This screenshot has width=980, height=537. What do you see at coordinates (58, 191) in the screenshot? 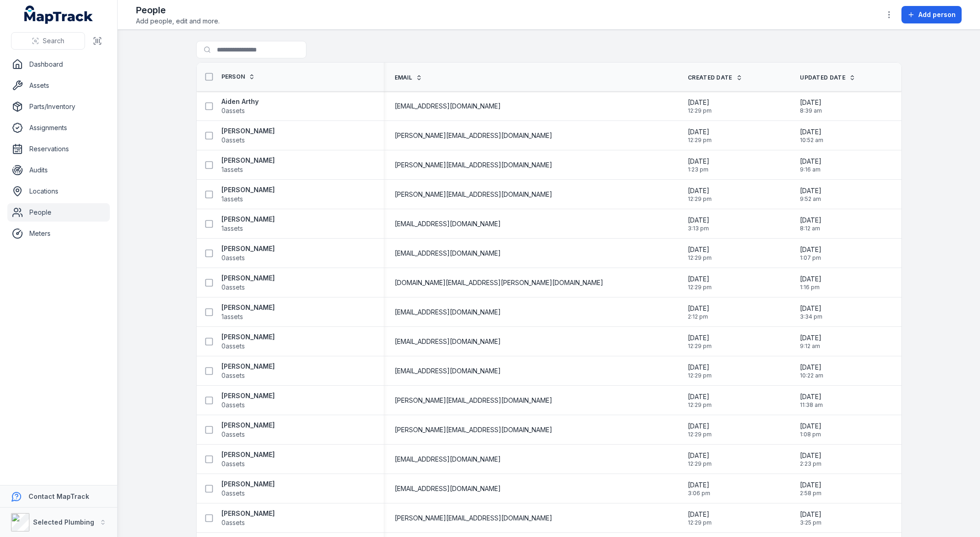
I see `a: Locations` at bounding box center [58, 191].